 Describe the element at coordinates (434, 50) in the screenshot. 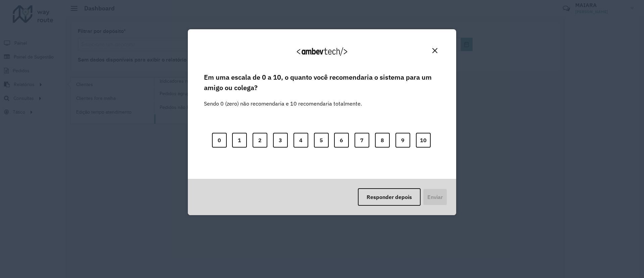

I see `button: Close` at that location.